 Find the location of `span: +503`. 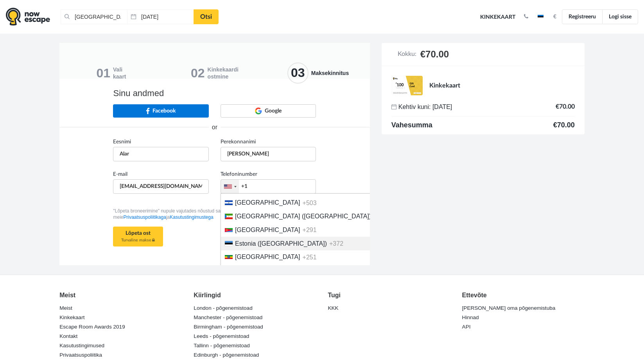

span: +503 is located at coordinates (310, 202).